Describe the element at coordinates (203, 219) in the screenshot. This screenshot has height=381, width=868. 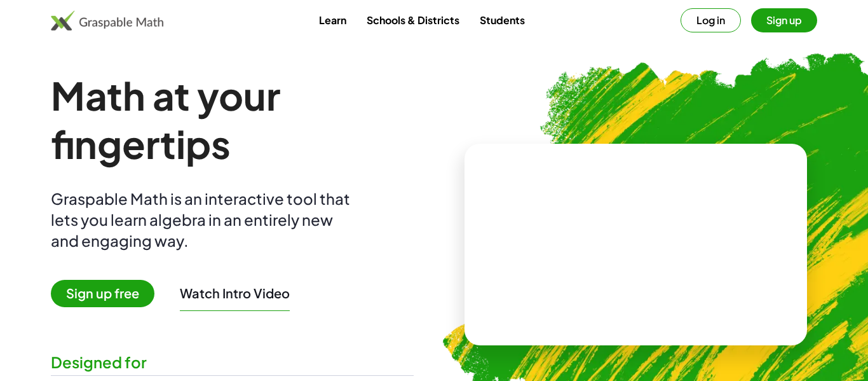
I see `div: Graspable Math is an interactive tool that lets you learn algebra in an entirely new and engaging...` at that location.